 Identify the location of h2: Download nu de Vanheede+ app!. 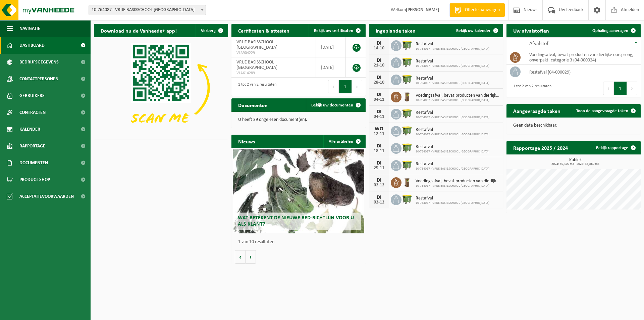
(138, 30).